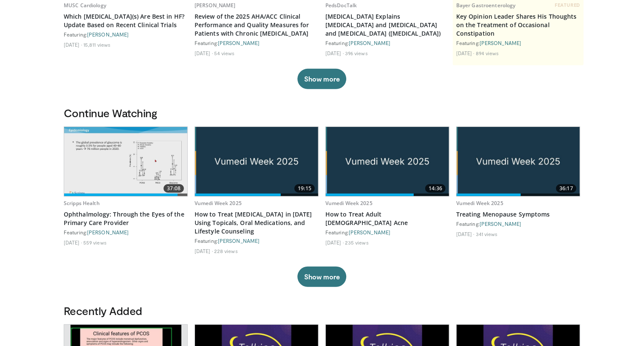 This screenshot has height=346, width=644. I want to click on li: 559 views, so click(95, 243).